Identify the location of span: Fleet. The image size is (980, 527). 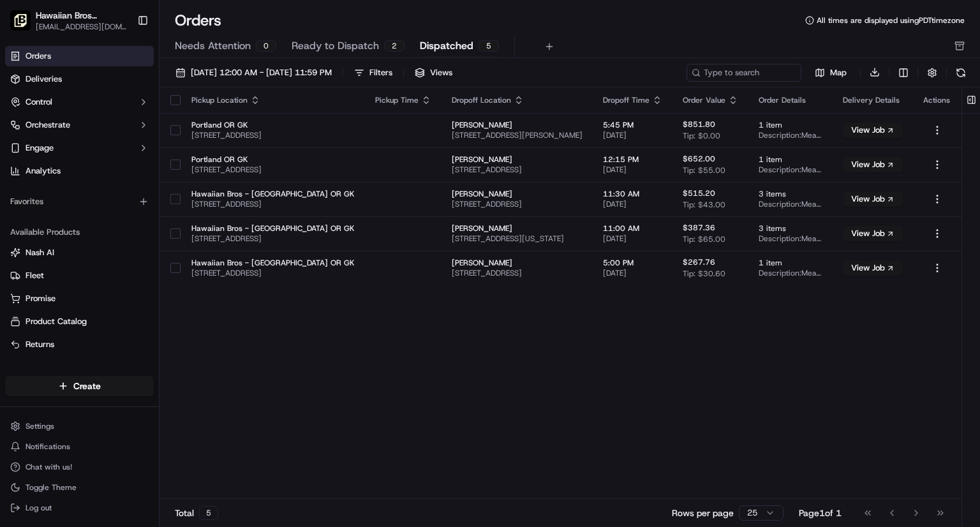
(35, 276).